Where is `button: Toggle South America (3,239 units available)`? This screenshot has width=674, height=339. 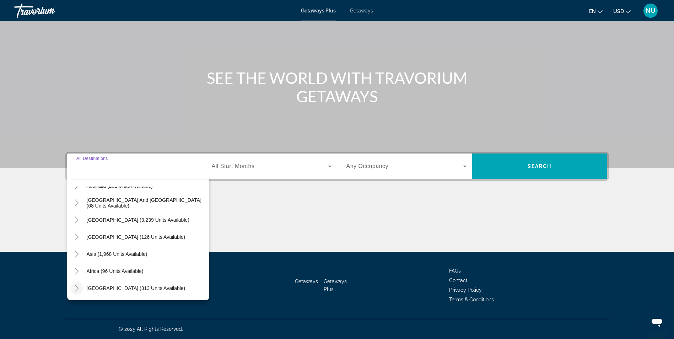
button: Toggle South America (3,239 units available) is located at coordinates (77, 220).